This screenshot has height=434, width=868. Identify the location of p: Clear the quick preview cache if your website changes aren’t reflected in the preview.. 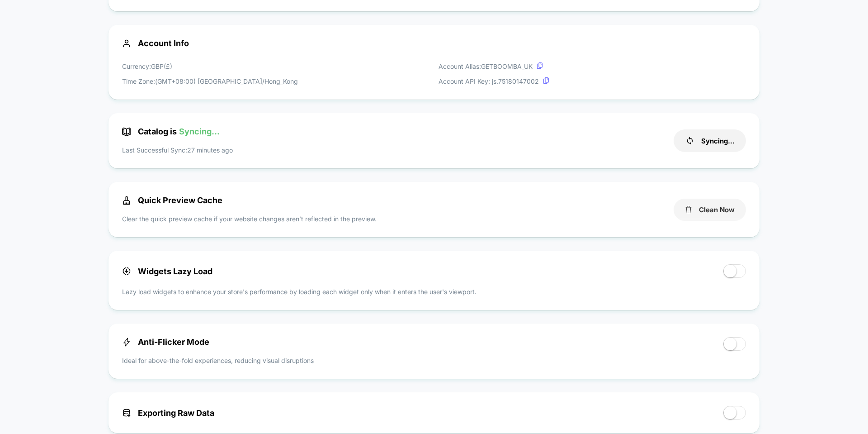
(249, 219).